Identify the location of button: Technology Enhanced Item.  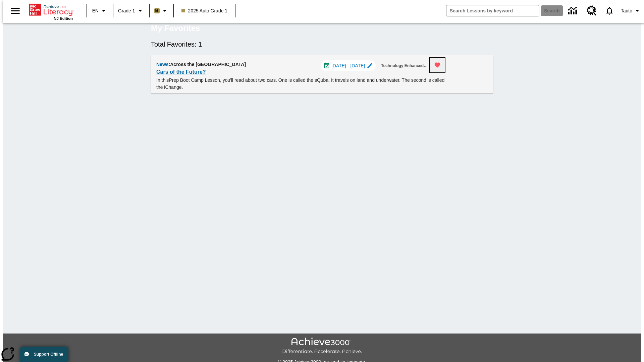
(405, 66).